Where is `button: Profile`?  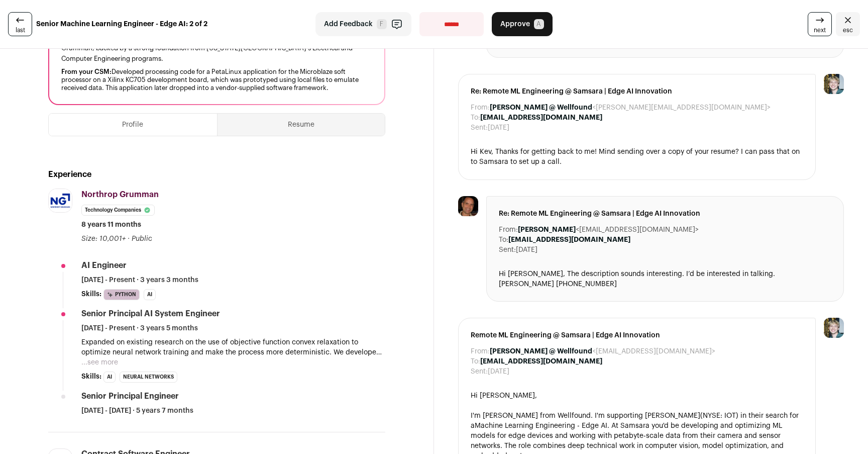 button: Profile is located at coordinates (132, 125).